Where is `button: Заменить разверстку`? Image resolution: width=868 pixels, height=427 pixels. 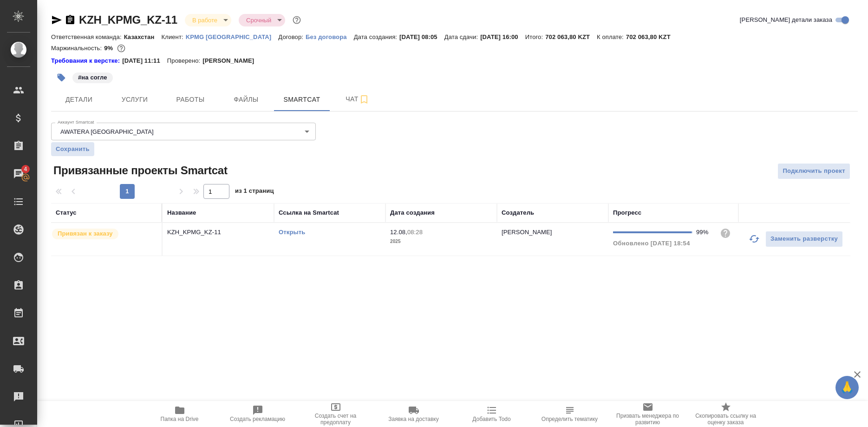 button: Заменить разверстку is located at coordinates (804, 239).